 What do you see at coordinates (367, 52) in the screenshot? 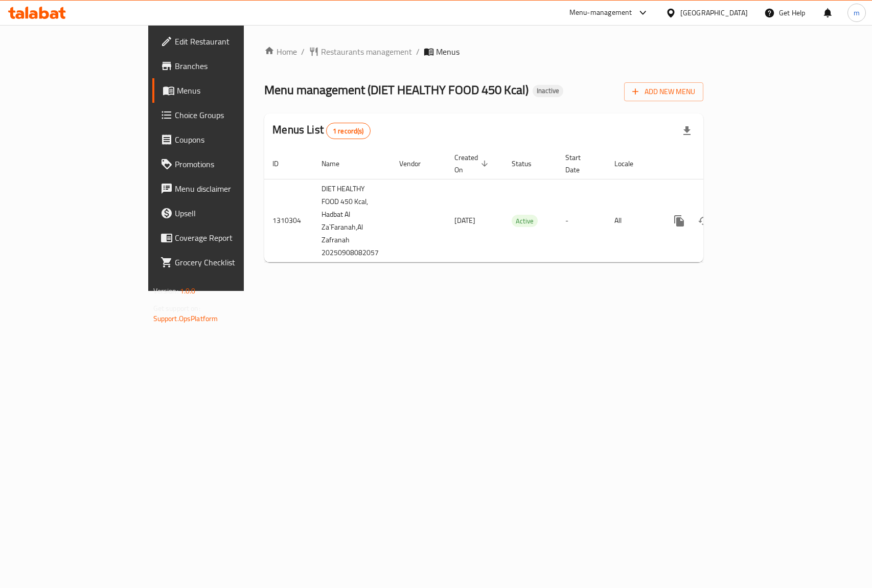
I see `span: Restaurants management` at bounding box center [367, 52].